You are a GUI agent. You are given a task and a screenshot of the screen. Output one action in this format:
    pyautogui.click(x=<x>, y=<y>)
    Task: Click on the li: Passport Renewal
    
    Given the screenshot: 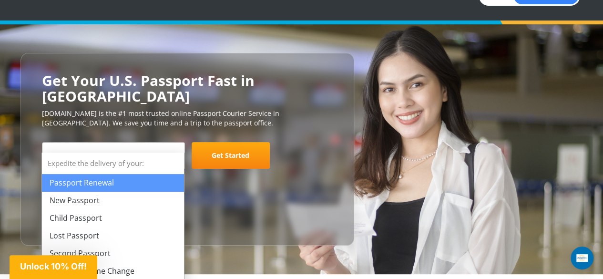 What is the action you would take?
    pyautogui.click(x=113, y=183)
    